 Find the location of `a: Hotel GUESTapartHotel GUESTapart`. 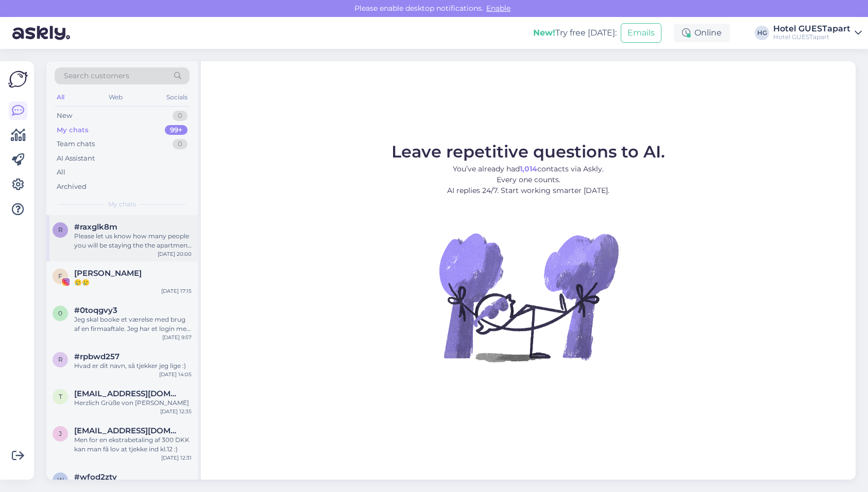

a: Hotel GUESTapartHotel GUESTapart is located at coordinates (817, 33).